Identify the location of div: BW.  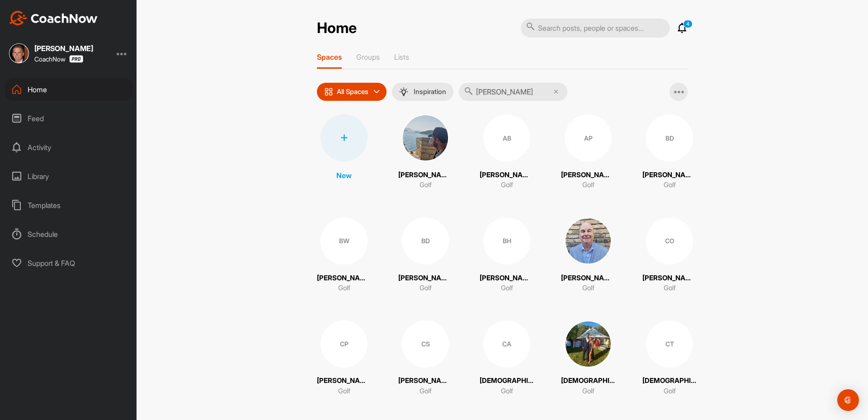
(344, 241).